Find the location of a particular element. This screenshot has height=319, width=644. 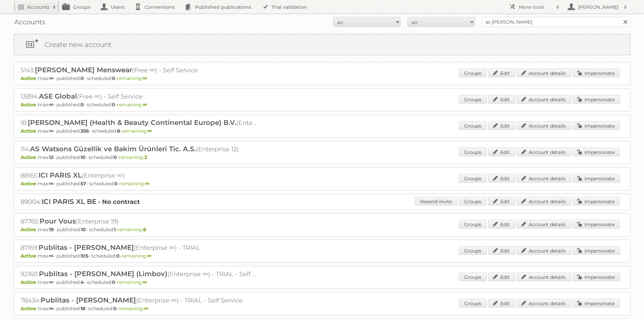

strong: 356 is located at coordinates (85, 131).